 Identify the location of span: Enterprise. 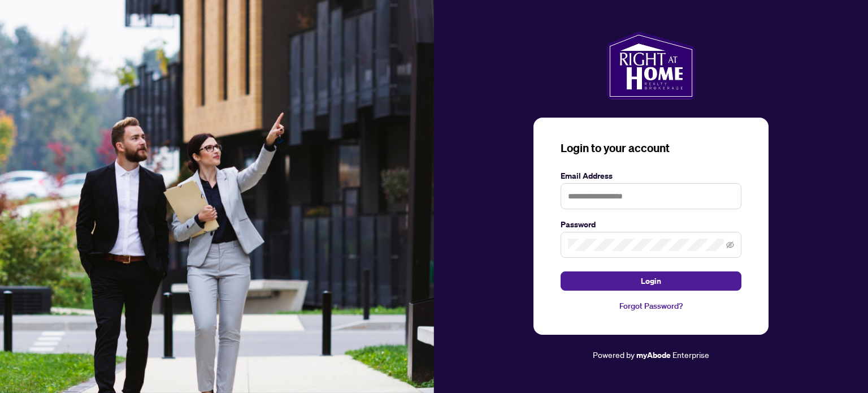
(691, 355).